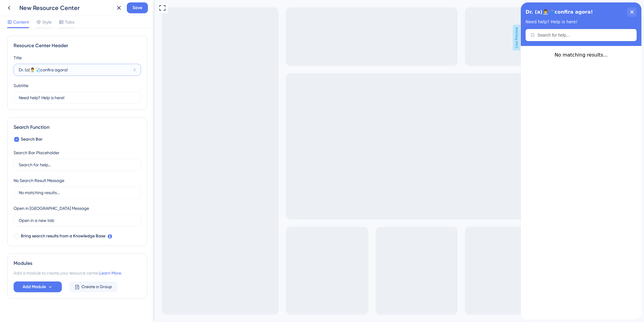  What do you see at coordinates (137, 8) in the screenshot?
I see `button: Save` at bounding box center [137, 8].